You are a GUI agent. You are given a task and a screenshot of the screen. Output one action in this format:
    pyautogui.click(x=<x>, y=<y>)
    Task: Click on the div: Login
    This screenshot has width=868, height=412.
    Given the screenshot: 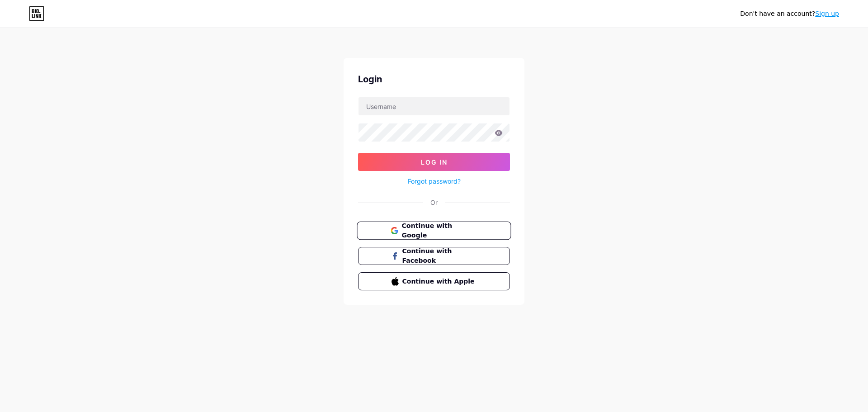 What is the action you would take?
    pyautogui.click(x=434, y=79)
    